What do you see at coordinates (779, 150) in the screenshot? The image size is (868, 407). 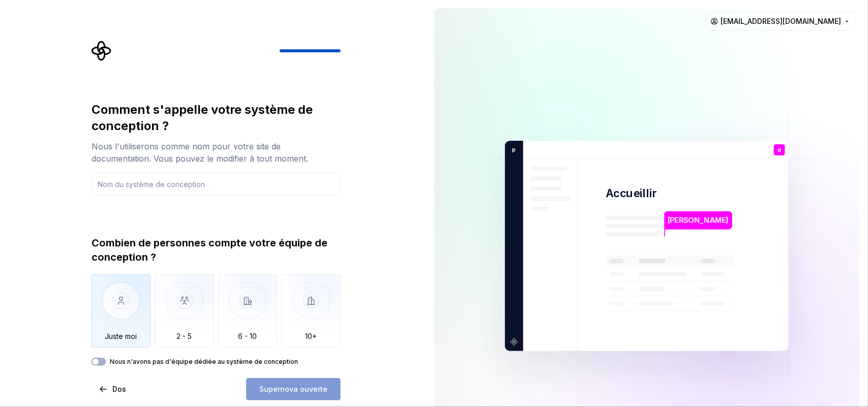 I see `font: d` at bounding box center [779, 150].